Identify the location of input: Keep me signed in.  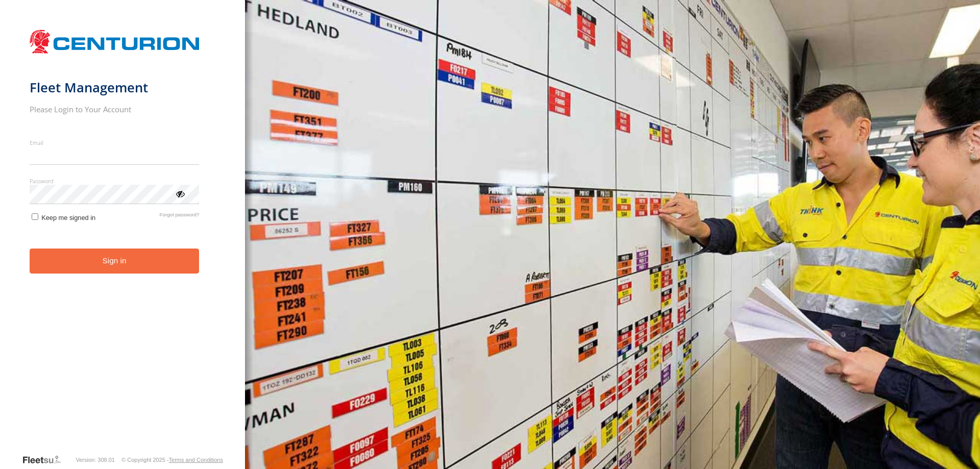
(35, 217).